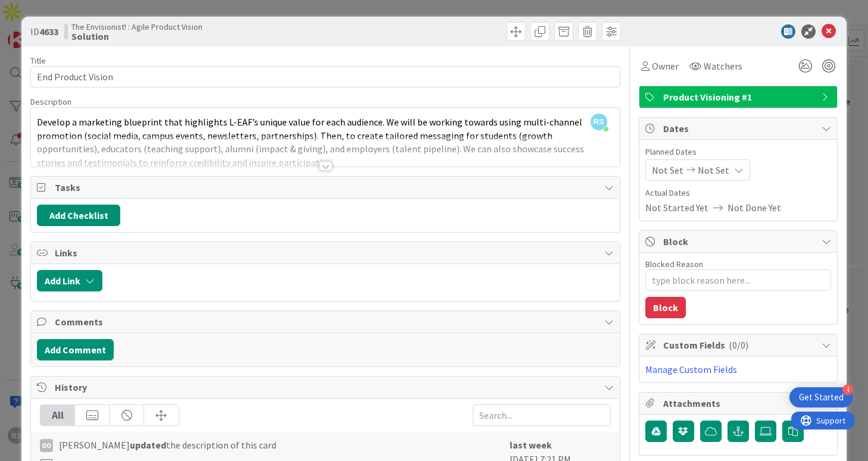 This screenshot has width=868, height=461. Describe the element at coordinates (51, 102) in the screenshot. I see `span: Description` at that location.